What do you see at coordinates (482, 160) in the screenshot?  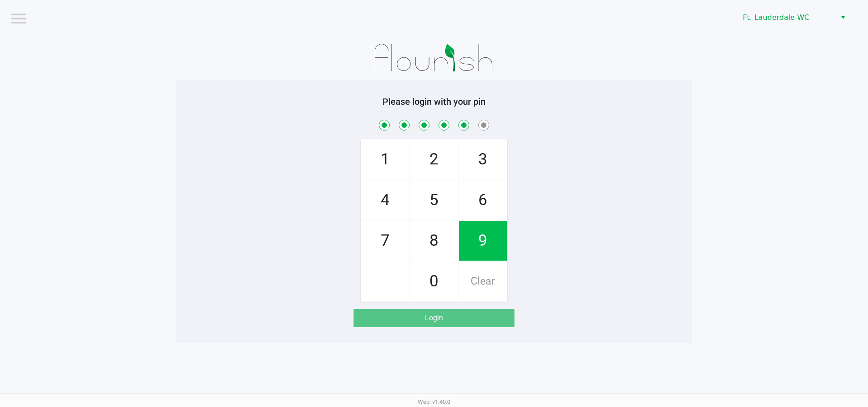 I see `span: 3` at bounding box center [482, 160].